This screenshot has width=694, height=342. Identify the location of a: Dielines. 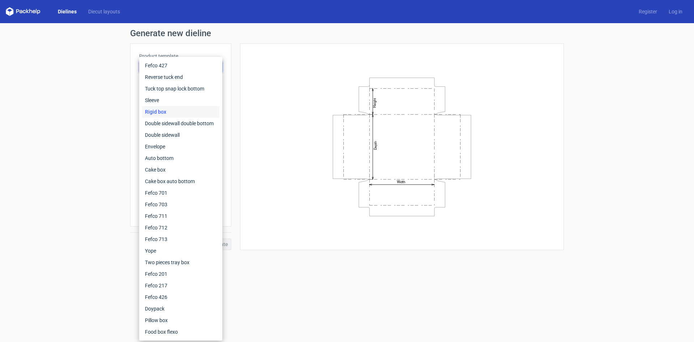
(67, 12).